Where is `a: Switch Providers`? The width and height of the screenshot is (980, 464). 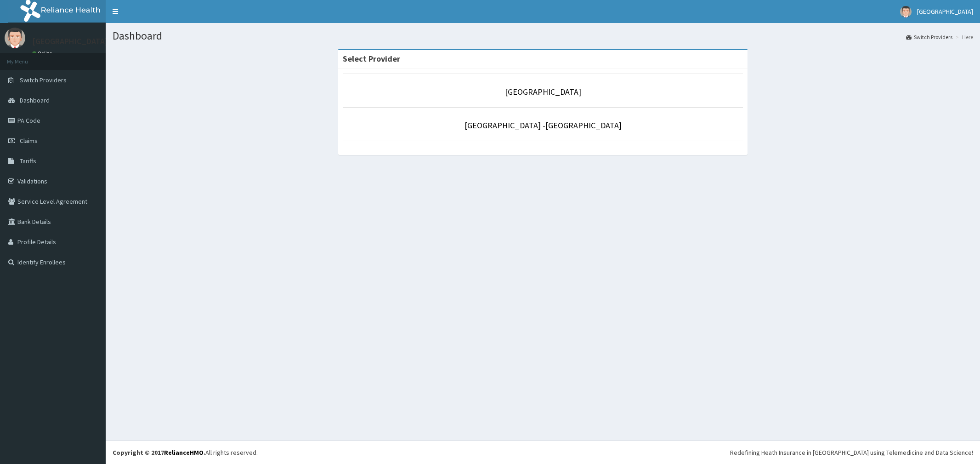 a: Switch Providers is located at coordinates (929, 37).